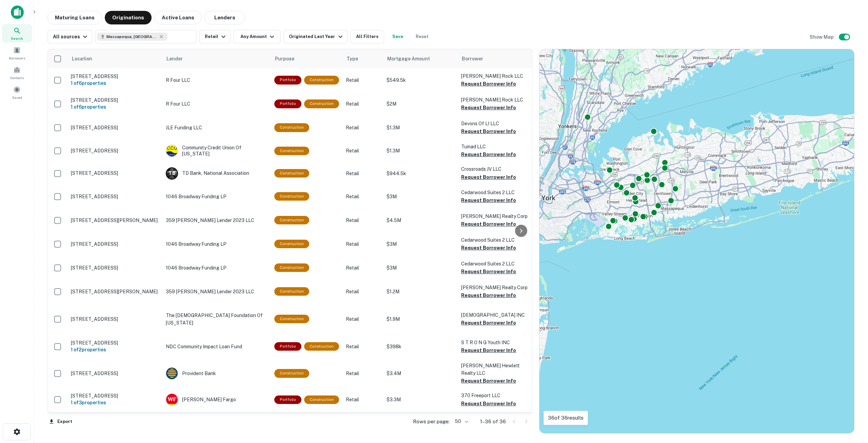 The width and height of the screenshot is (868, 443). What do you see at coordinates (420, 220) in the screenshot?
I see `p: $4.5M` at bounding box center [420, 220].